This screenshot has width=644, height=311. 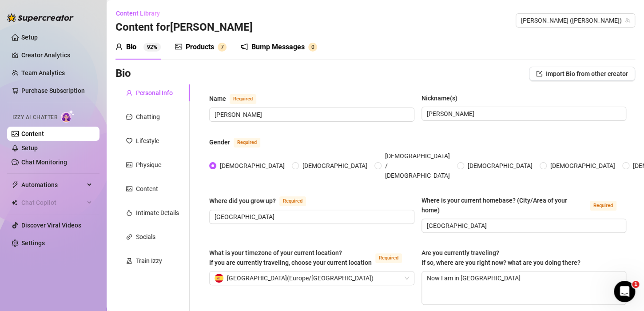 What do you see at coordinates (129, 213) in the screenshot?
I see `span: fire` at bounding box center [129, 213].